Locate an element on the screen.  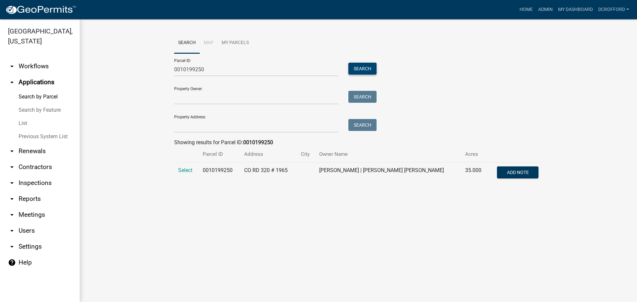
a: Home is located at coordinates (526, 10).